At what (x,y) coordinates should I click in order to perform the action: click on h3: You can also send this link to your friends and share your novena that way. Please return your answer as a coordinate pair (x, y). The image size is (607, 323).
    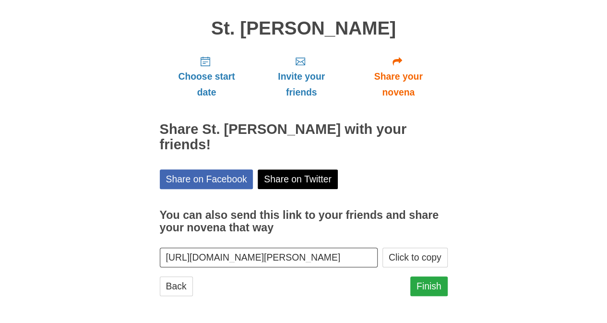
    Looking at the image, I should click on (304, 221).